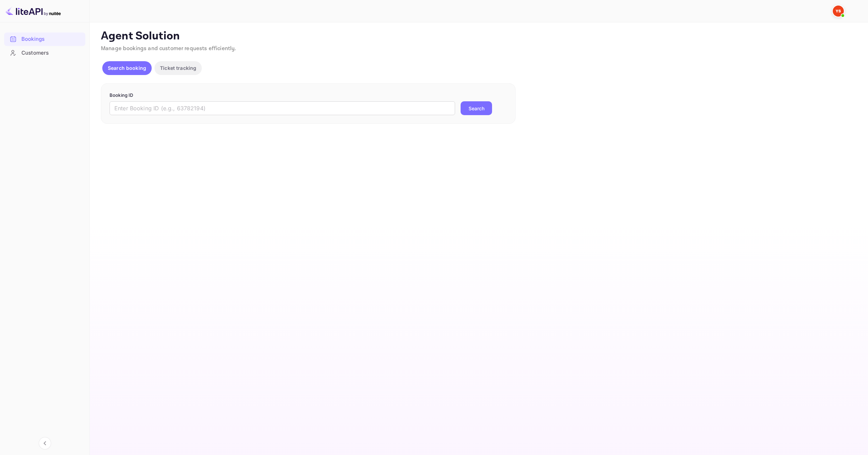 Image resolution: width=868 pixels, height=455 pixels. What do you see at coordinates (282, 108) in the screenshot?
I see `input: Enter Booking ID (e.g., 63782194)` at bounding box center [282, 108].